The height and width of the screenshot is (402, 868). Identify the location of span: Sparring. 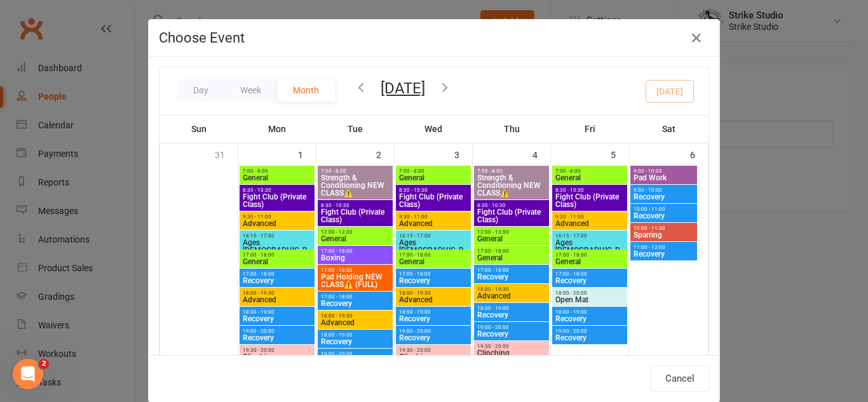
(663, 235).